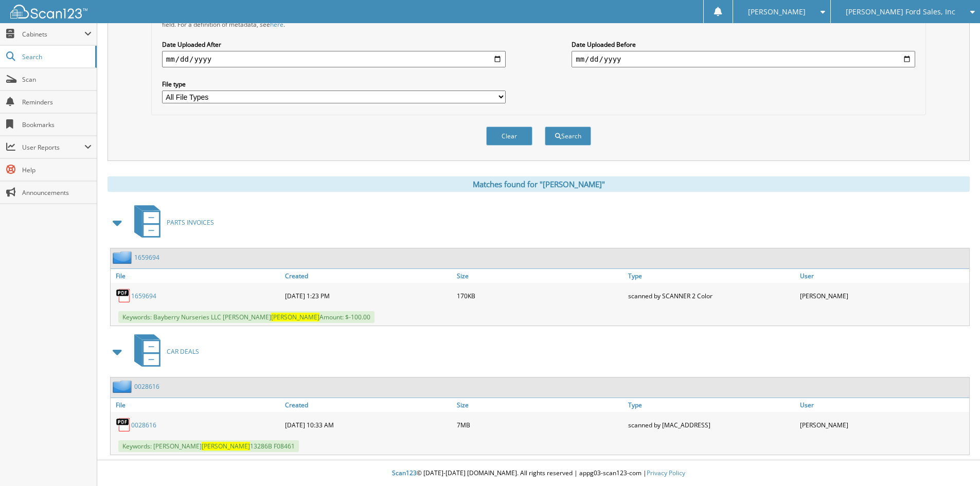 The image size is (980, 486). Describe the element at coordinates (56, 170) in the screenshot. I see `span: Help` at that location.